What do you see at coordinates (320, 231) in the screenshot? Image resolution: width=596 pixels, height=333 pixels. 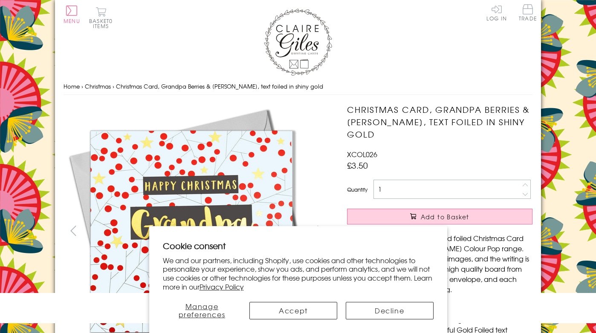 I see `button: next` at bounding box center [320, 231].